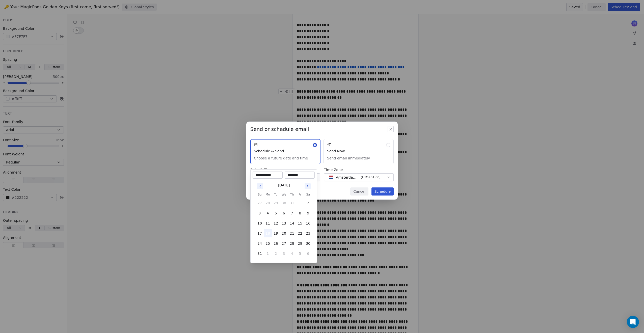 Image resolution: width=644 pixels, height=333 pixels. I want to click on button: 14, so click(292, 224).